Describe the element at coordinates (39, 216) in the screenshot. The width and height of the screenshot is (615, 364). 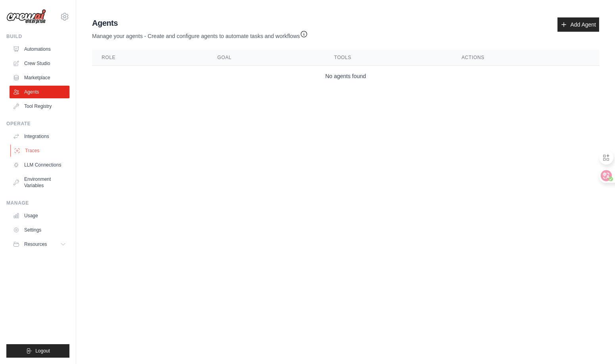
I see `a: Usage` at that location.